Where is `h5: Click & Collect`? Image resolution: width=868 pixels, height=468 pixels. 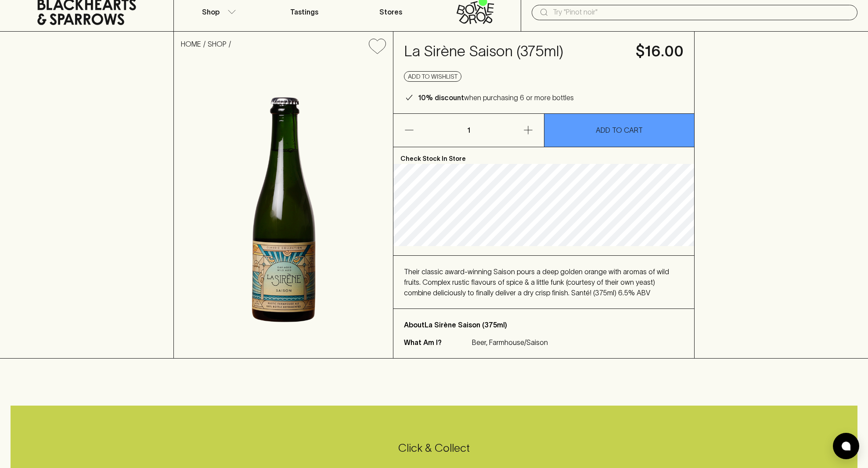
h5: Click & Collect is located at coordinates (434, 448).